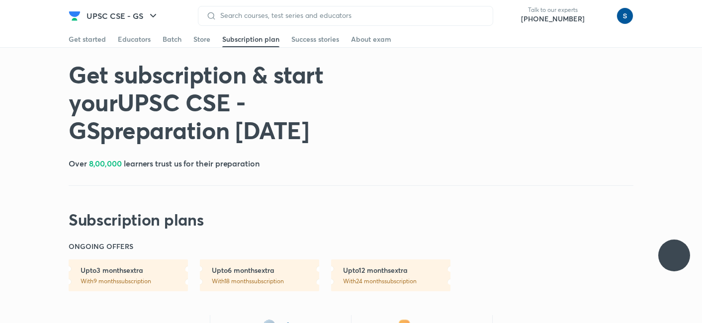 The image size is (702, 323). I want to click on button: UPSC CSE - GS, so click(123, 16).